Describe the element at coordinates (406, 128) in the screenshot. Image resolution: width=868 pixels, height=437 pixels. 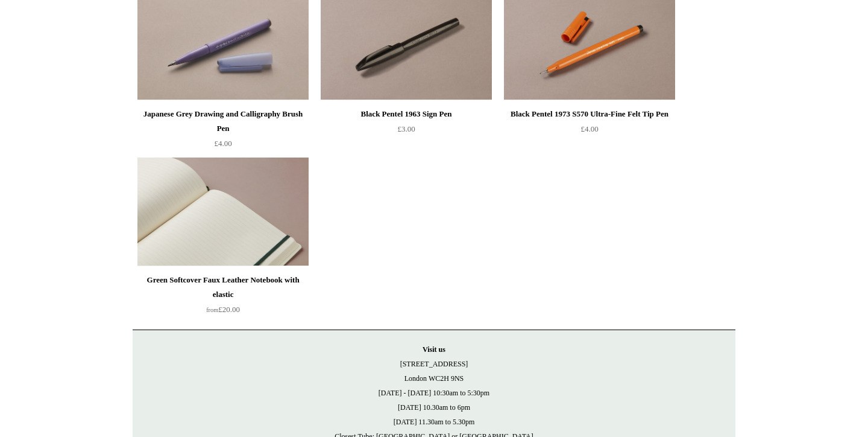
I see `span: £3.00` at that location.